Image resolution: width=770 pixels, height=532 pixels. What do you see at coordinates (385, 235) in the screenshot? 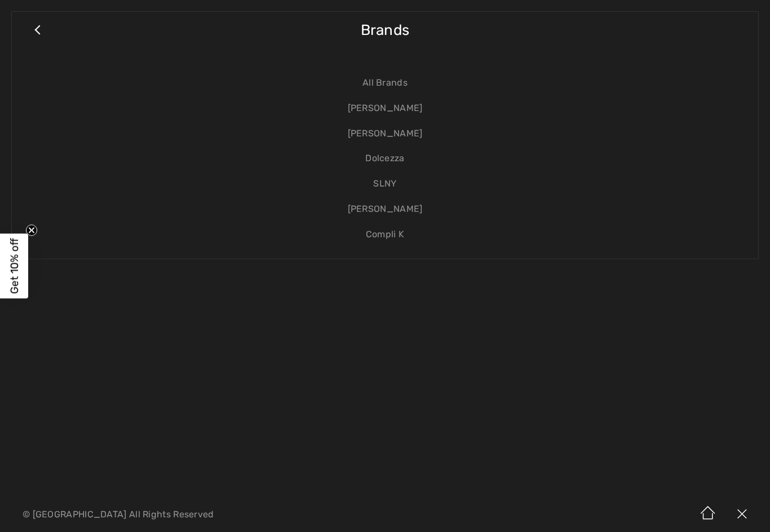
I see `a: Compli K` at bounding box center [385, 235].